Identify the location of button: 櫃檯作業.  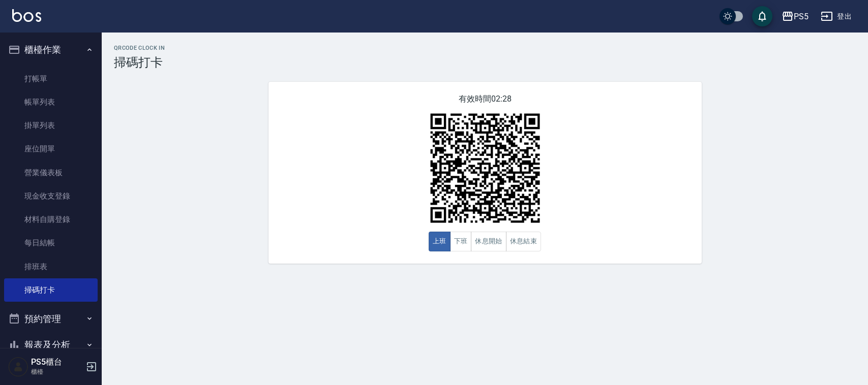
(51, 50).